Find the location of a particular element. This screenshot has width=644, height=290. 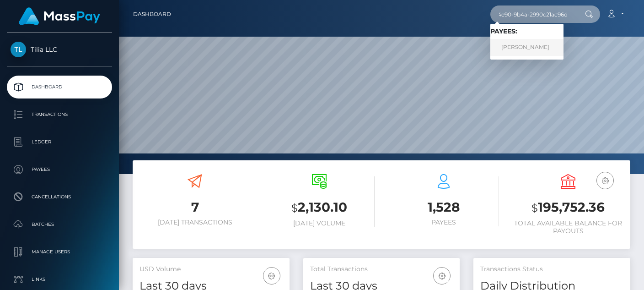

input: Search... is located at coordinates (534, 14).